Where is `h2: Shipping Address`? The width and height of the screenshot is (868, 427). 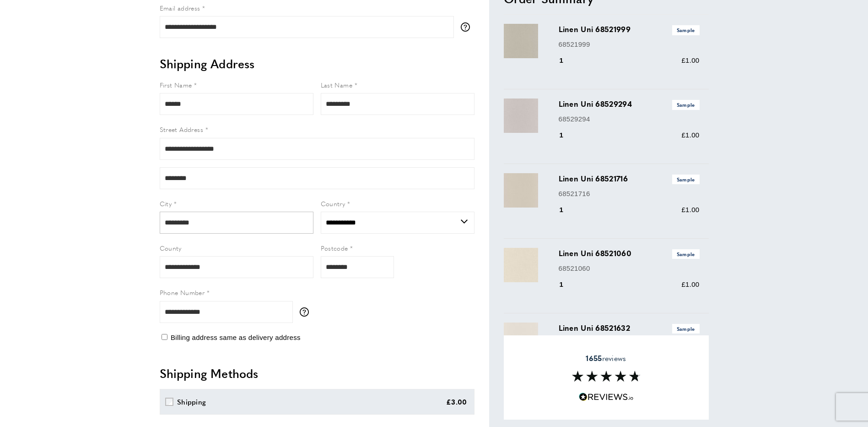 h2: Shipping Address is located at coordinates (317, 64).